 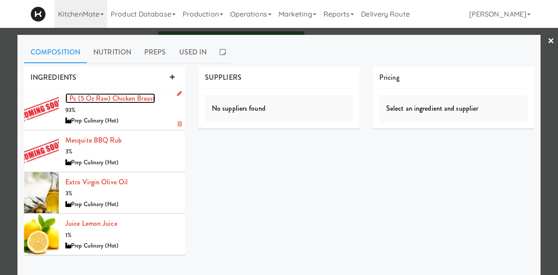 What do you see at coordinates (96, 182) in the screenshot?
I see `a: extra virgin olive oil` at bounding box center [96, 182].